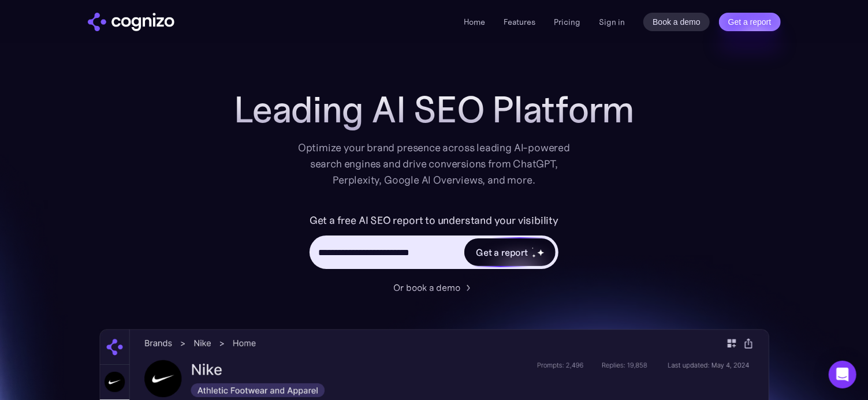 The image size is (868, 400). I want to click on a: Get a report, so click(750, 22).